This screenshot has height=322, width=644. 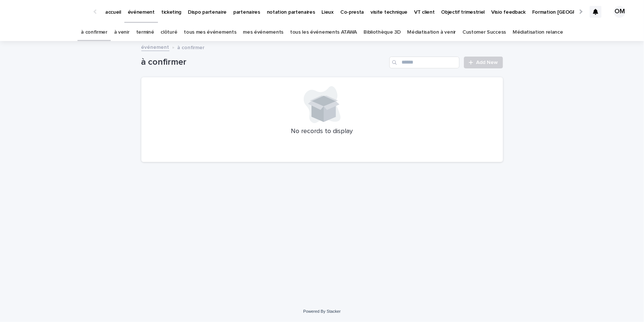 What do you see at coordinates (483, 63) in the screenshot?
I see `a: Add New` at bounding box center [483, 63].